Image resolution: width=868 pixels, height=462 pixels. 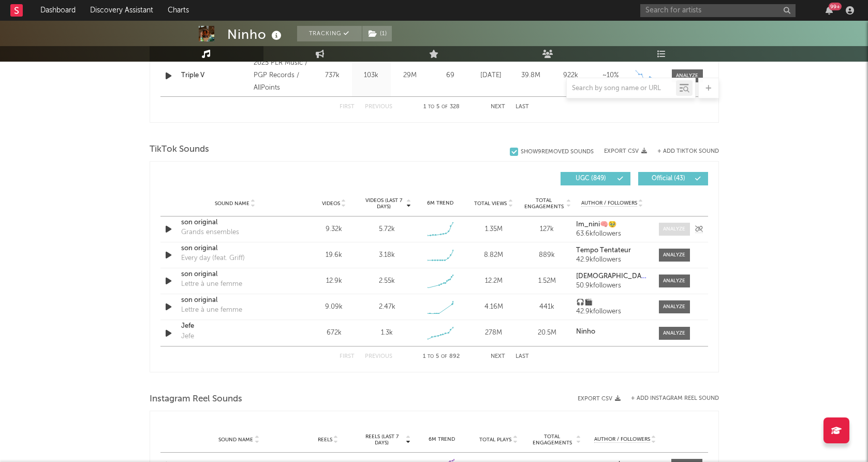 I want to click on span: Reels, so click(x=325, y=440).